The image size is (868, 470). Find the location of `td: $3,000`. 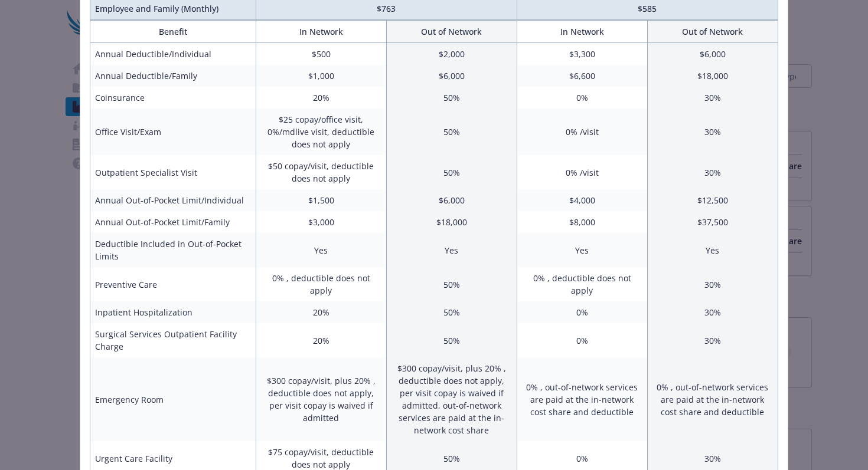

td: $3,000 is located at coordinates (320, 222).